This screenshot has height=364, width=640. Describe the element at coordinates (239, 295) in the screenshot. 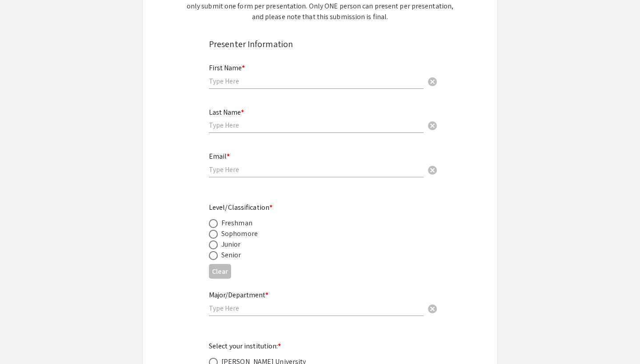

I see `mat-label: Major/Department` at that location.